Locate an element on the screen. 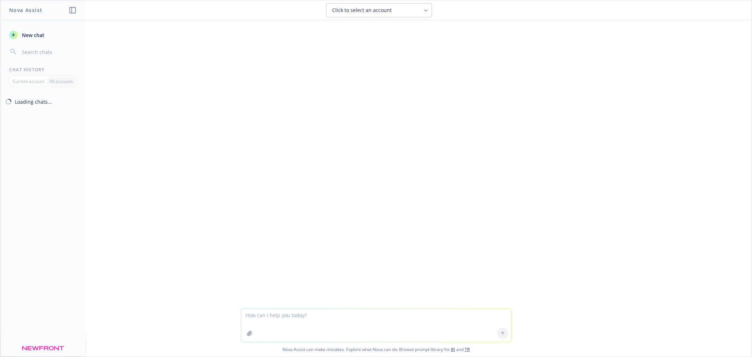 The image size is (752, 357). button: Loading chats... is located at coordinates (43, 102).